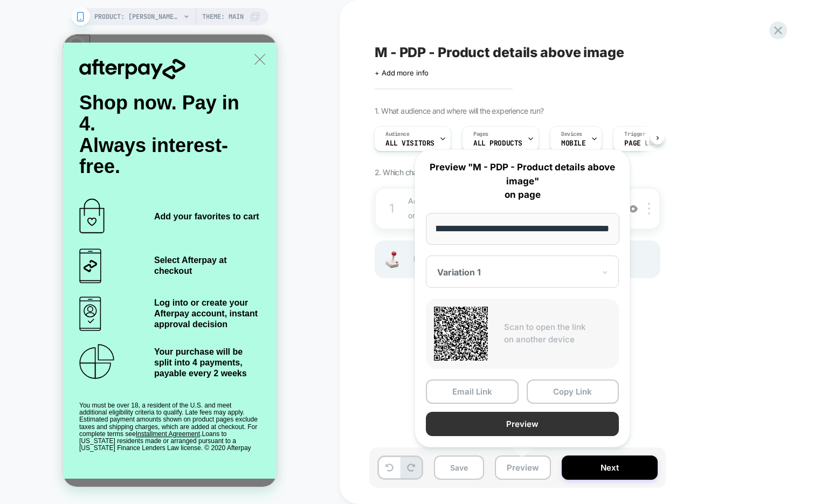  Describe the element at coordinates (34, 327) in the screenshot. I see `svg: Step 4` at that location.